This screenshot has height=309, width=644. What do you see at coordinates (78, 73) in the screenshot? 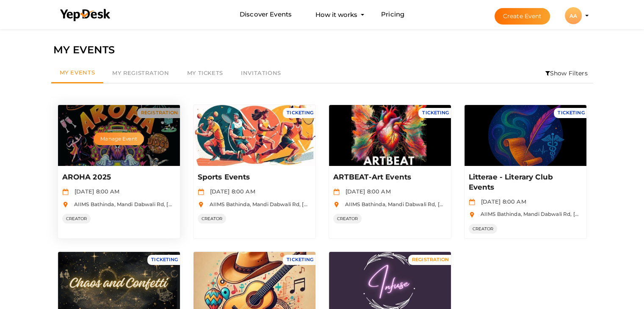
I see `a: My Events` at bounding box center [78, 73].